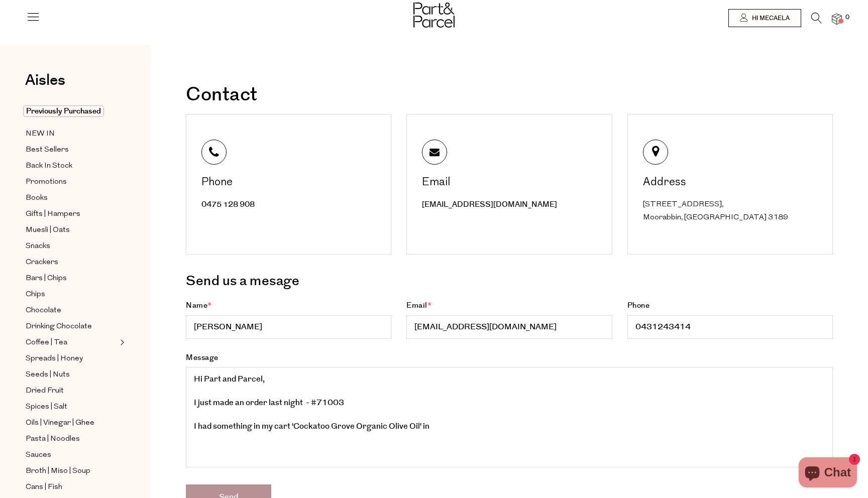  I want to click on input: Email*, so click(509, 327).